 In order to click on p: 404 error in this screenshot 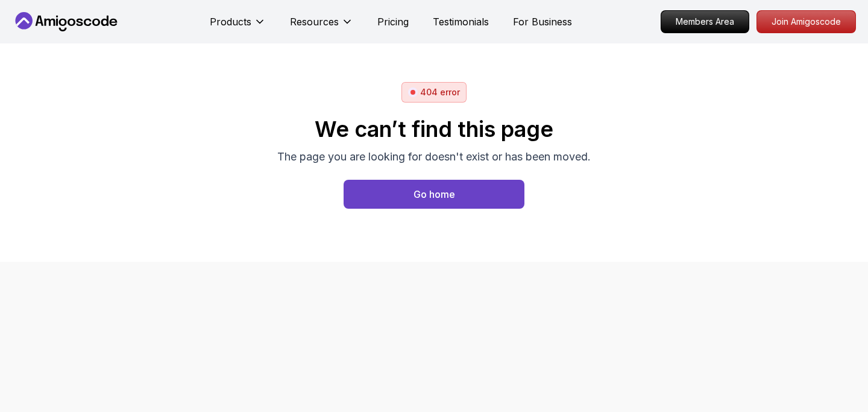, I will do `click(440, 92)`.